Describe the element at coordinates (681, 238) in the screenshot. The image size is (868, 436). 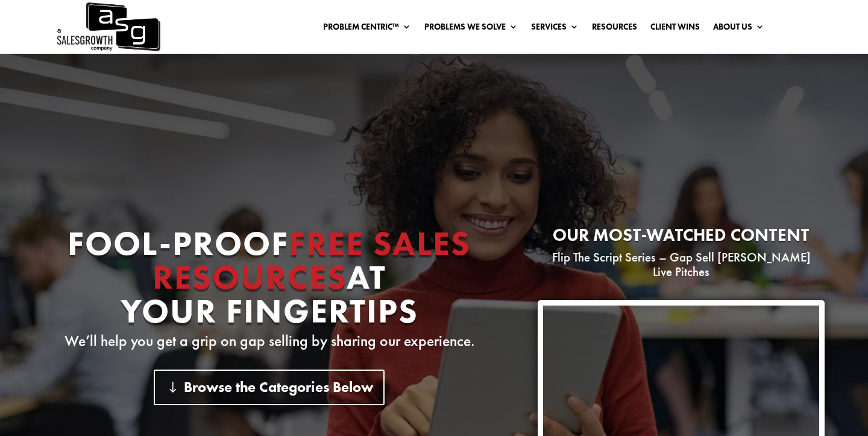
I see `h2: Our most-watched content` at that location.